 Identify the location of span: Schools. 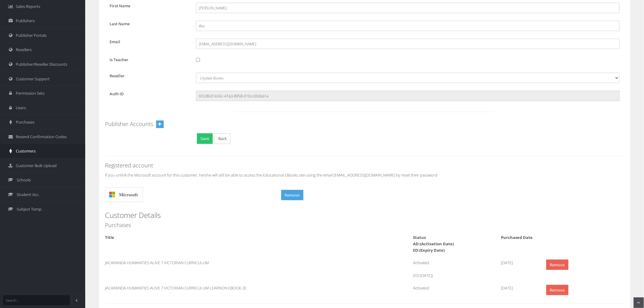
(24, 180).